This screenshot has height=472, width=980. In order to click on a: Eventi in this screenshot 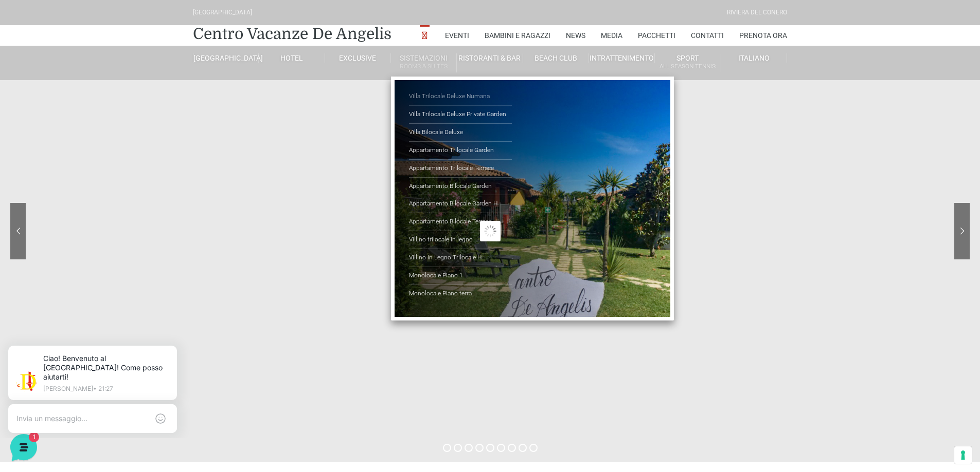, I will do `click(457, 35)`.